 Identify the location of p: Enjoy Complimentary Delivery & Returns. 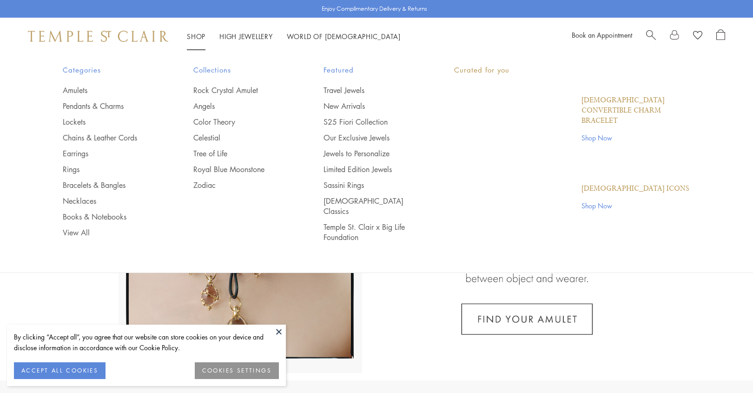
(374, 9).